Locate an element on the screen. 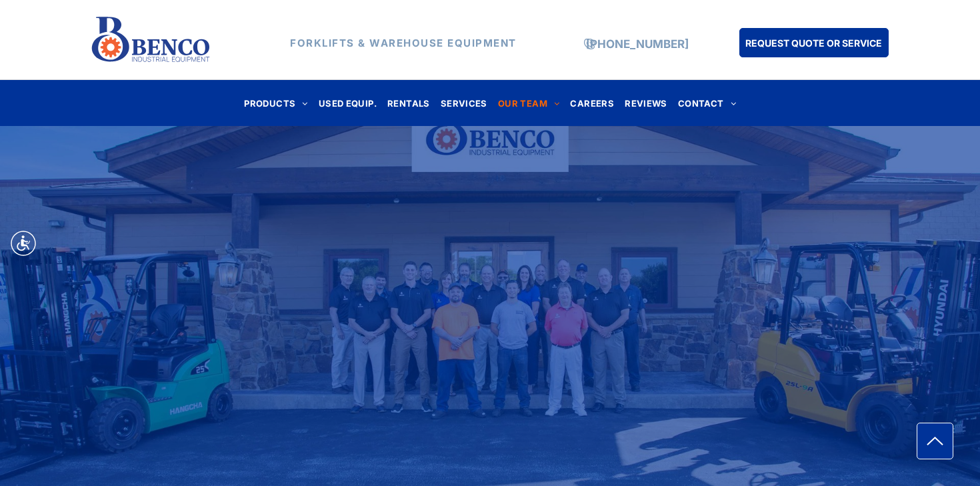  a: USED EQUIP. is located at coordinates (347, 103).